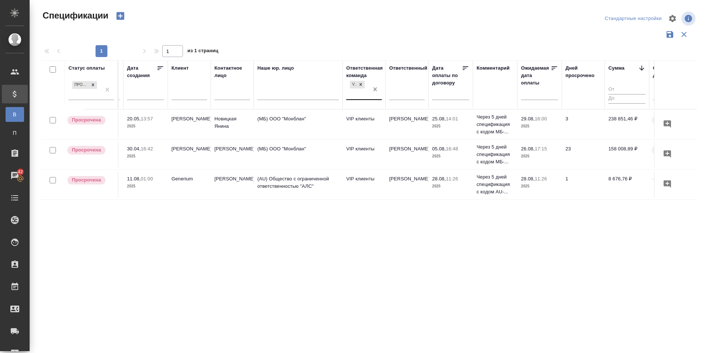 The height and width of the screenshot is (353, 711). Describe the element at coordinates (439, 118) in the screenshot. I see `p: 25.08,` at that location.